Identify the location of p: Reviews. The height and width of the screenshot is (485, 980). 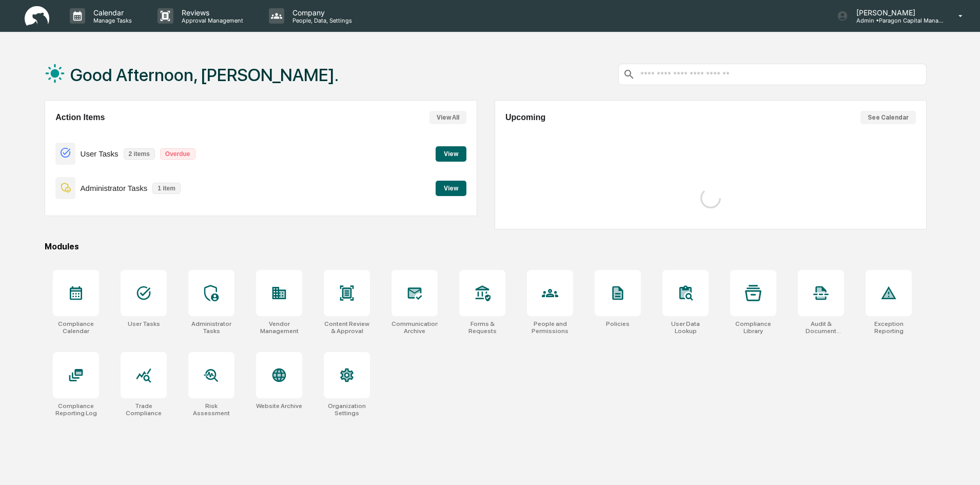
(211, 12).